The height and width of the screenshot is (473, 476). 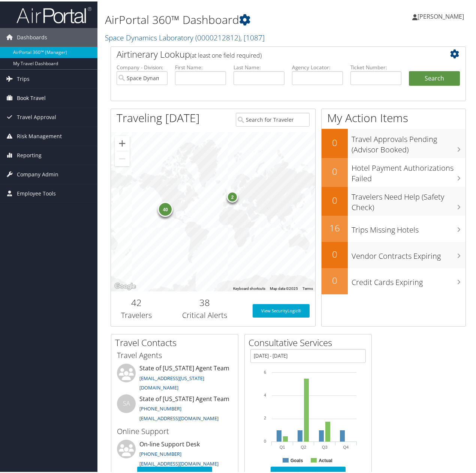 What do you see at coordinates (408, 199) in the screenshot?
I see `h3: Travelers Need Help (Safety Check)` at bounding box center [408, 199].